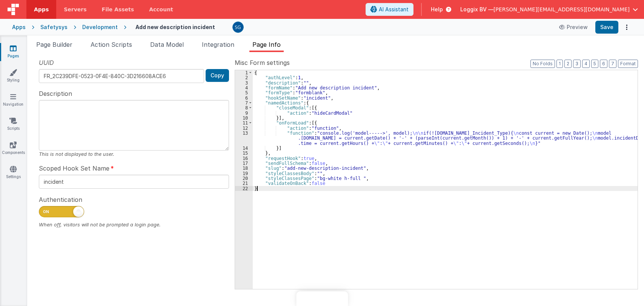  What do you see at coordinates (19, 27) in the screenshot?
I see `div: Apps` at bounding box center [19, 27].